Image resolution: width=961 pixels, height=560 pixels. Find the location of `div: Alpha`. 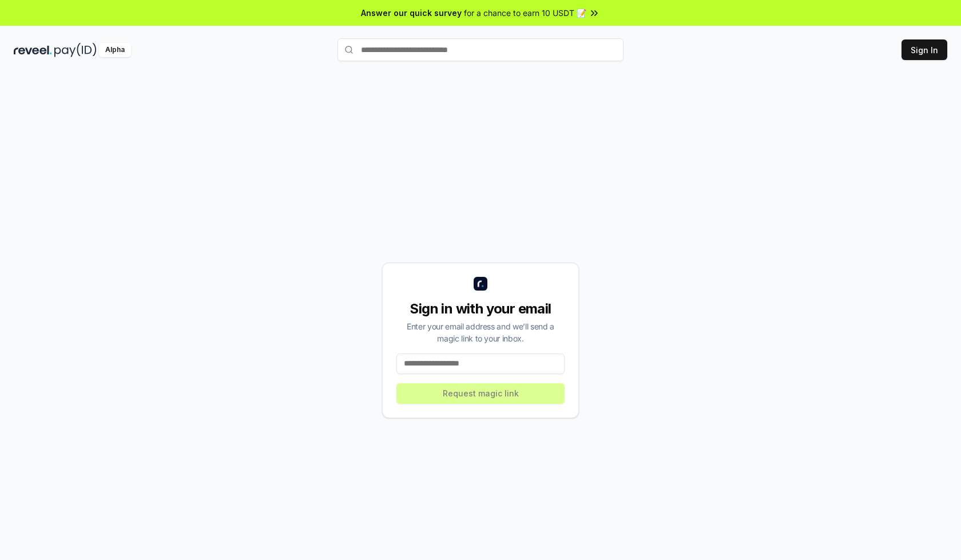

div: Alpha is located at coordinates (115, 50).